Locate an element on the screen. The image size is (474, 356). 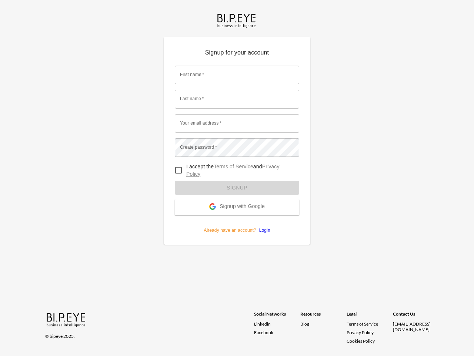
span: Linkedin is located at coordinates (262, 324).